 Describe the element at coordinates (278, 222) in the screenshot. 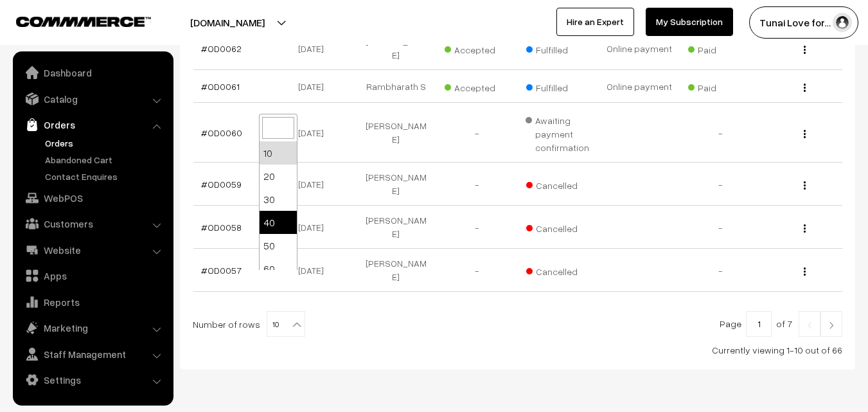

I see `li: 40` at that location.